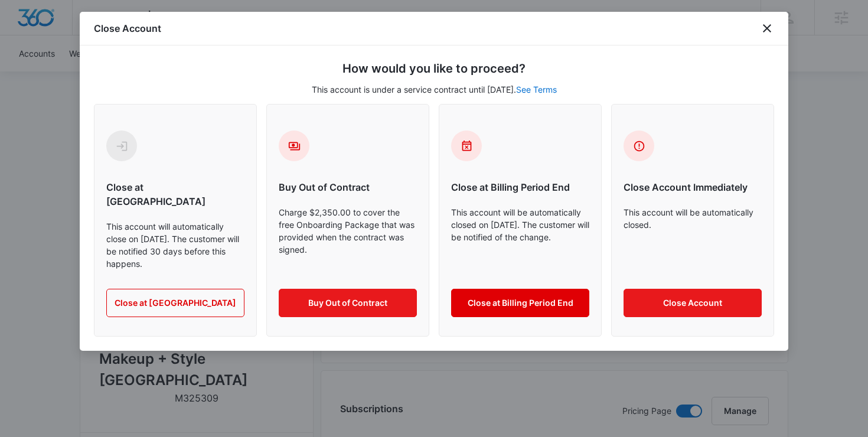  I want to click on img: tab_keywords_by_traffic_grey.svg, so click(122, 74).